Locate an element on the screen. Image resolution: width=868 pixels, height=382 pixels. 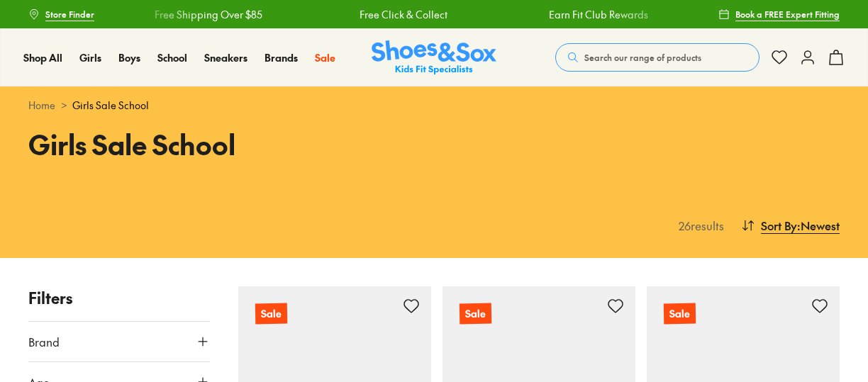
span: Sale is located at coordinates (325, 58).